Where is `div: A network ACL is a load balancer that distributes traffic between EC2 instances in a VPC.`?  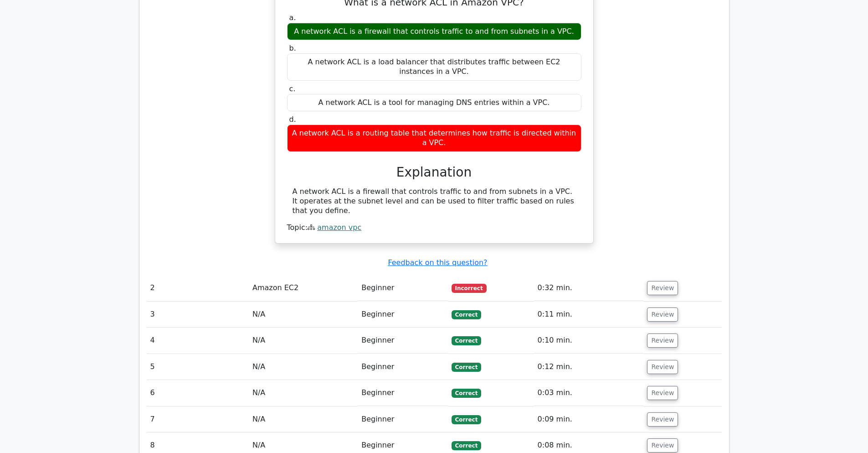
div: A network ACL is a load balancer that distributes traffic between EC2 instances in a VPC. is located at coordinates (434, 67).